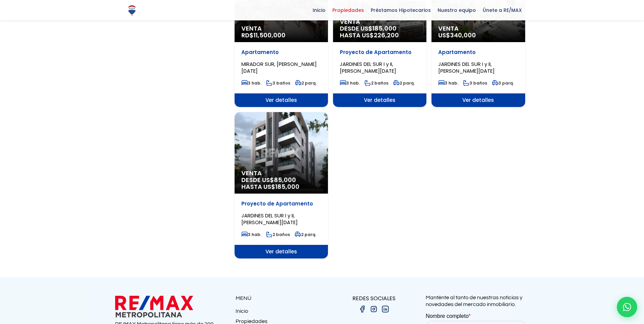  I want to click on span: US$, so click(457, 35).